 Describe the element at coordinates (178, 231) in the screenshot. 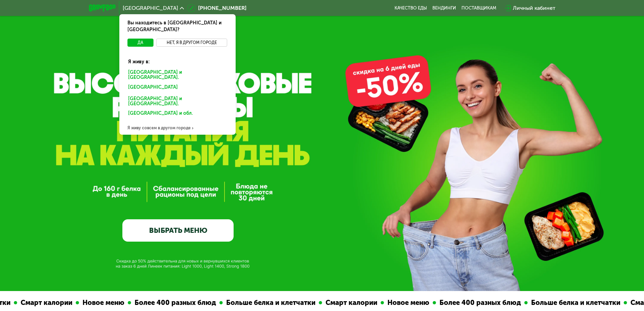

I see `a: ВЫБРАТЬ МЕНЮ` at that location.